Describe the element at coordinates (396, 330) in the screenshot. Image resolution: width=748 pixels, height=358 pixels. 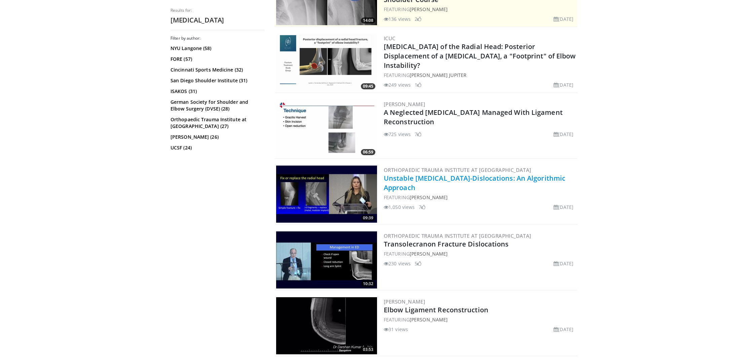
I see `li: 31 views` at that location.